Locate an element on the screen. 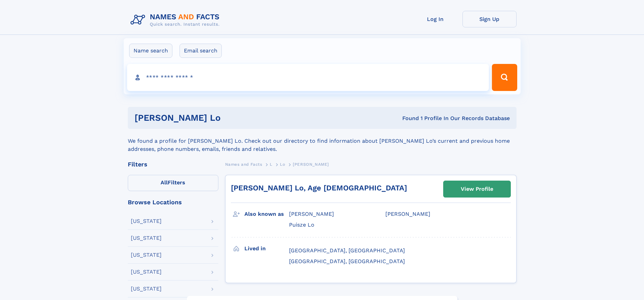 Image resolution: width=644 pixels, height=300 pixels. a: View Profile is located at coordinates (477, 189).